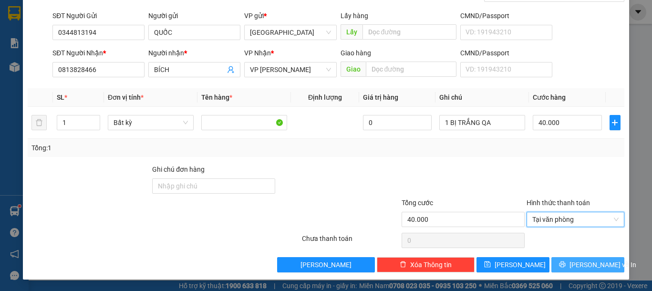 This screenshot has width=652, height=291. What do you see at coordinates (179, 169) in the screenshot?
I see `label: Ghi chú đơn hàng` at bounding box center [179, 169].